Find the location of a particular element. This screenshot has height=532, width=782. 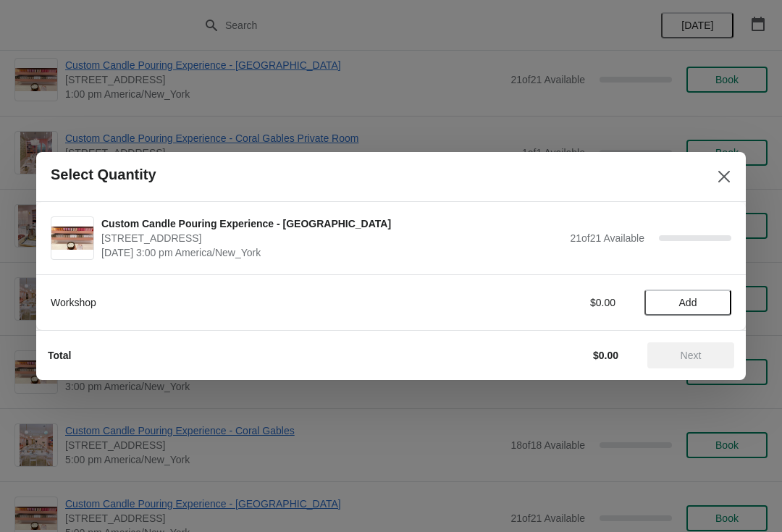

button: Add is located at coordinates (688, 303).